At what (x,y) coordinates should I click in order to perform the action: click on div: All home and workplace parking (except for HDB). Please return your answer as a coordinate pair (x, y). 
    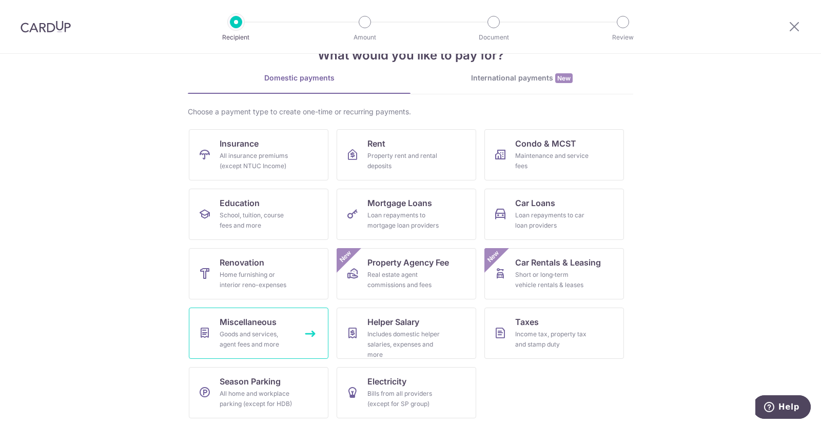
    Looking at the image, I should click on (257, 399).